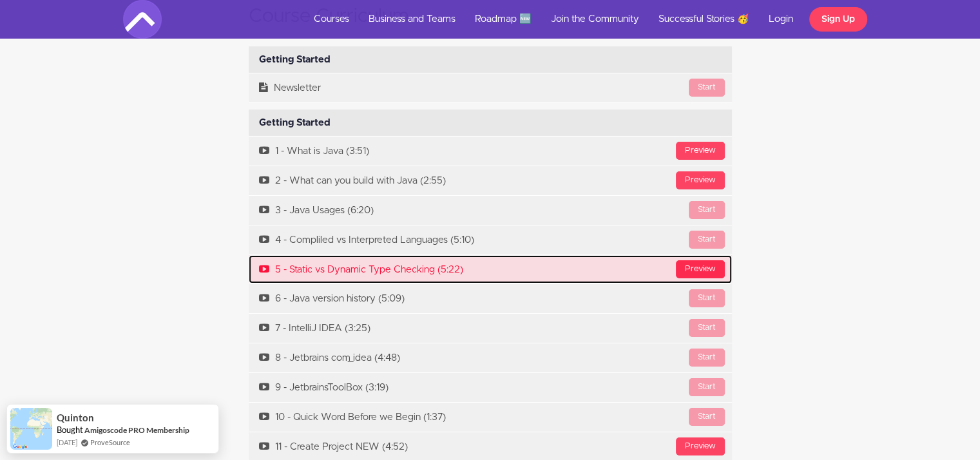  I want to click on span: Bought, so click(70, 429).